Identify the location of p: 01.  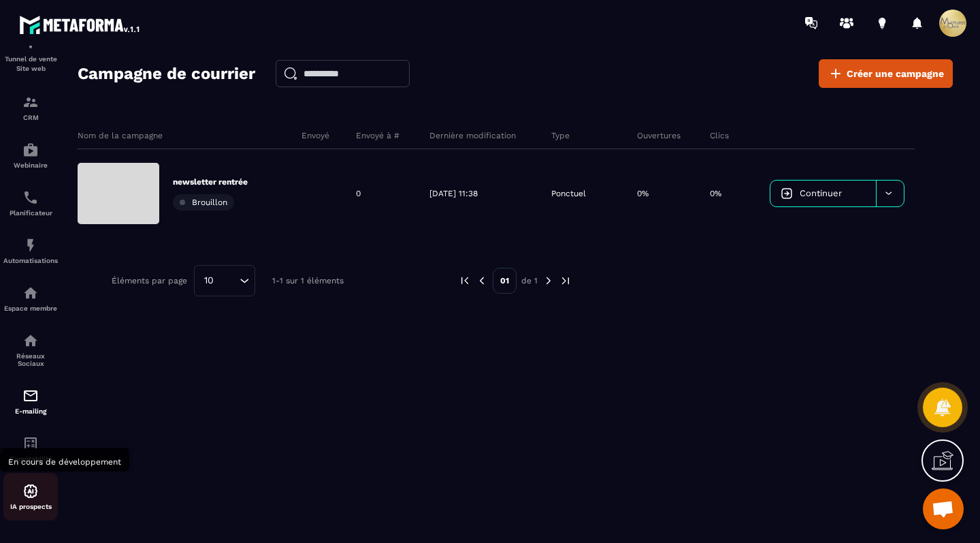
(504, 281).